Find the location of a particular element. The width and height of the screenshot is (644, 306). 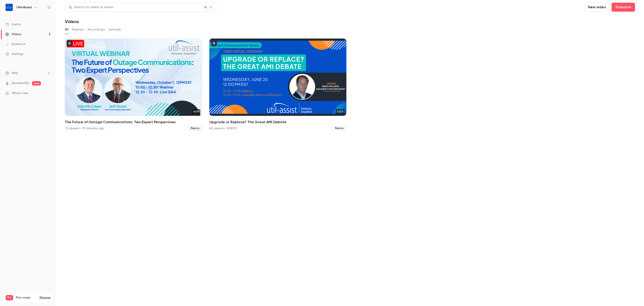

div: Settings is located at coordinates (14, 54).